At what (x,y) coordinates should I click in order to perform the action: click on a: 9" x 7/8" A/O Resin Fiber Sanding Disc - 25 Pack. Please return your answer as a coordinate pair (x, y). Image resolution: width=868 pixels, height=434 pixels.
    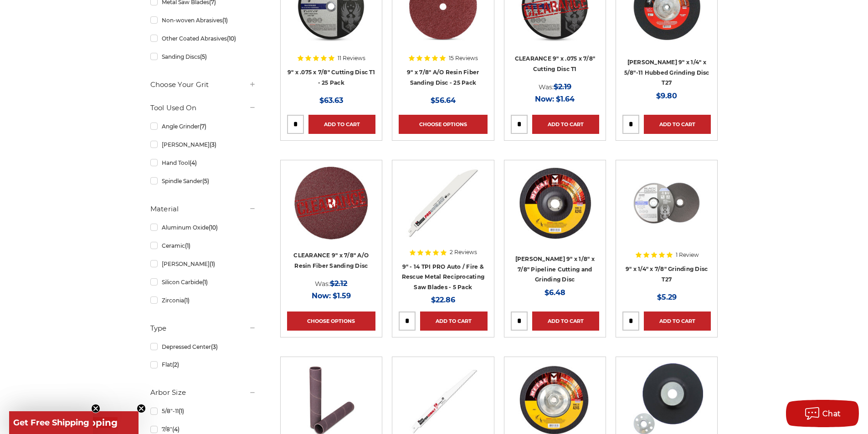
    Looking at the image, I should click on (443, 78).